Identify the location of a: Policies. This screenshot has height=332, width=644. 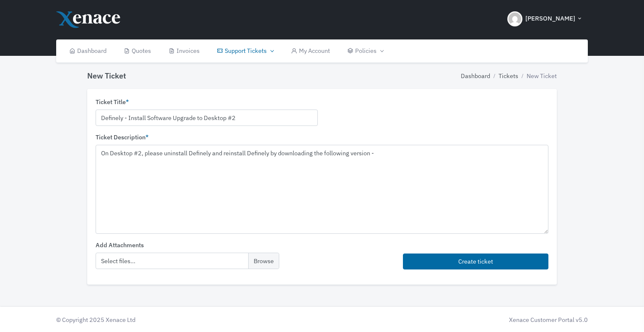
(365, 51).